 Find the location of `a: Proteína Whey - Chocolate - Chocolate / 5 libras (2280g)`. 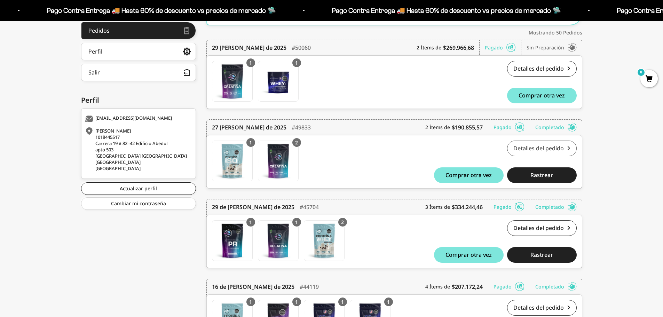

a: Proteína Whey - Chocolate - Chocolate / 5 libras (2280g) is located at coordinates (278, 81).